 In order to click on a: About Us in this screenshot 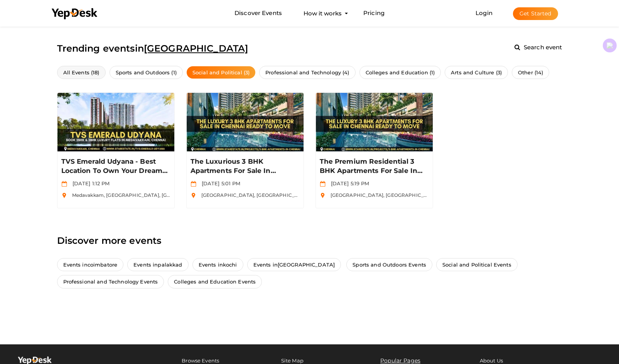, I will do `click(491, 361)`.